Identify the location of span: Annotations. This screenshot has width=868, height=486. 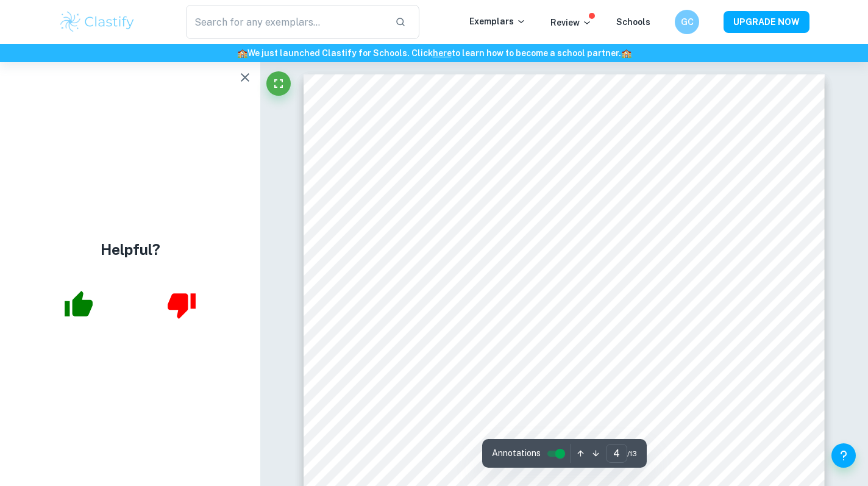
(516, 453).